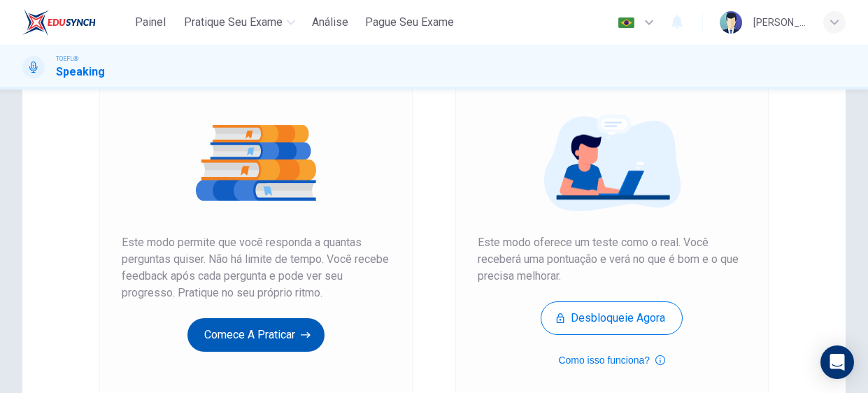 This screenshot has height=393, width=868. What do you see at coordinates (150, 22) in the screenshot?
I see `span: Painel` at bounding box center [150, 22].